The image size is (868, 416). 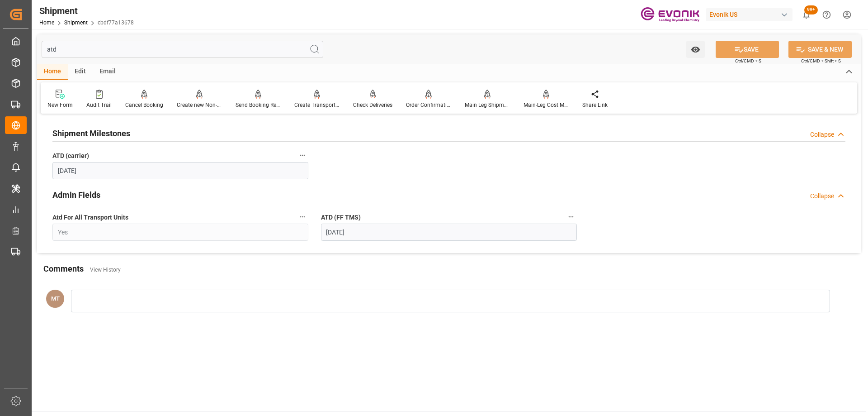 What do you see at coordinates (670, 14) in the screenshot?
I see `img: Evonik-brand-mark-Deep-Purple-RGB.jpeg_1700498283.jpeg` at bounding box center [670, 14].